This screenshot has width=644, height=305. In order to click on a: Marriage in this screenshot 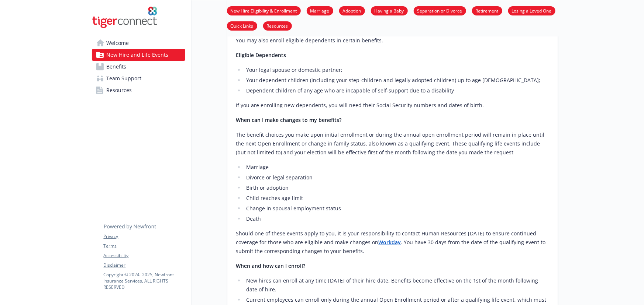, I will do `click(320, 11)`.